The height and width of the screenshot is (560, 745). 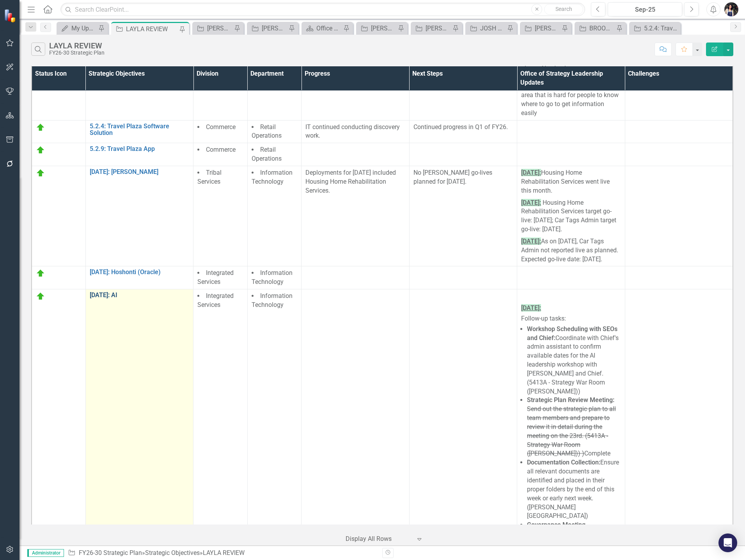 I want to click on a: JOSH REVIEW - CAPITAL, so click(x=486, y=28).